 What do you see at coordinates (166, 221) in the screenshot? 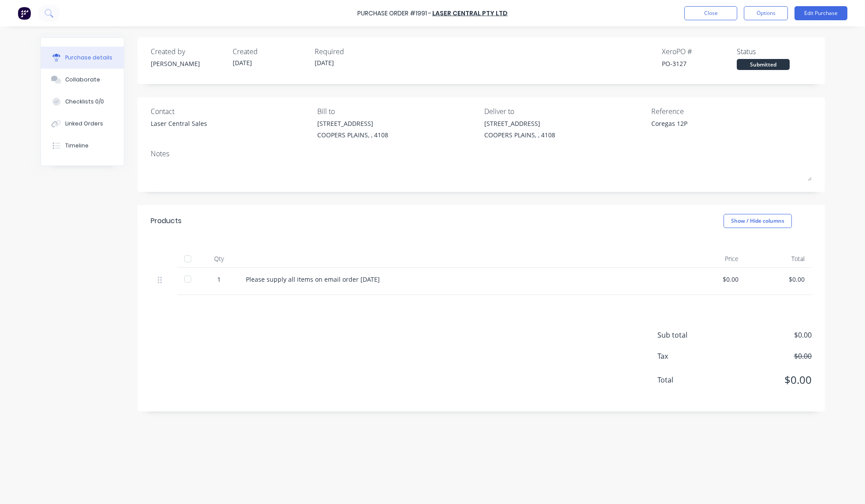
I see `div: Products` at bounding box center [166, 221].